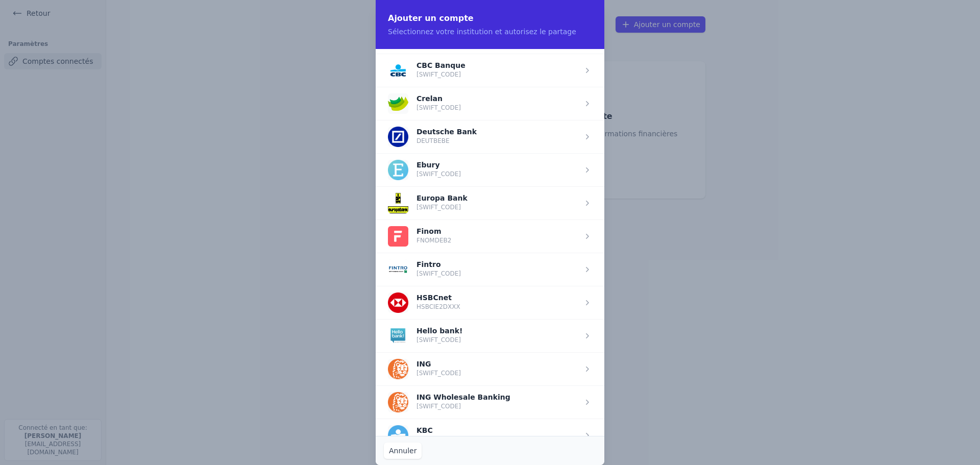  What do you see at coordinates (441, 65) in the screenshot?
I see `p: CBC Banque` at bounding box center [441, 65].